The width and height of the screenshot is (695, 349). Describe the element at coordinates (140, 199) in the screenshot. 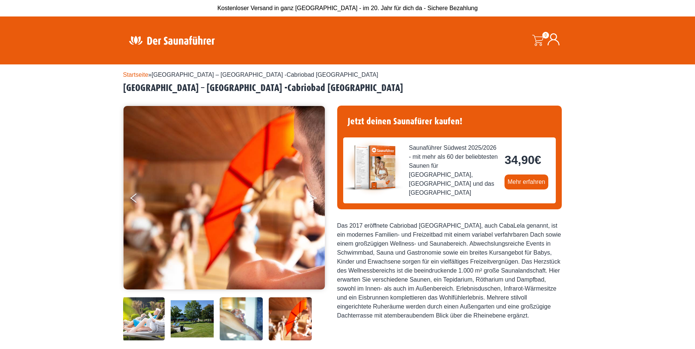

I see `button: Previous` at that location.